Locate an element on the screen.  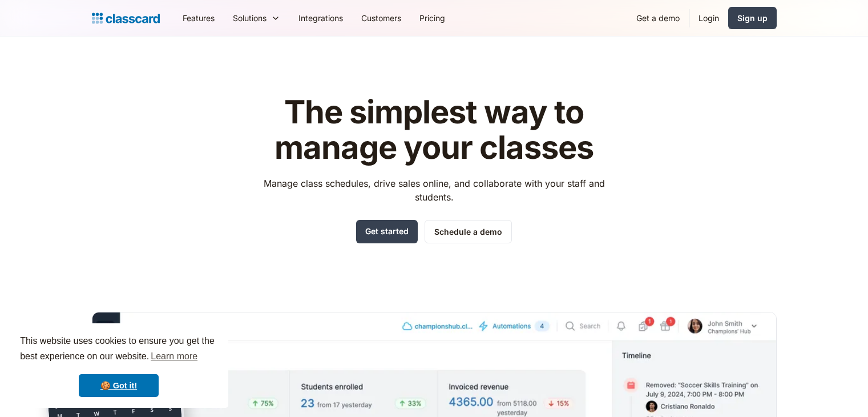
a: Sign up is located at coordinates (752, 18).